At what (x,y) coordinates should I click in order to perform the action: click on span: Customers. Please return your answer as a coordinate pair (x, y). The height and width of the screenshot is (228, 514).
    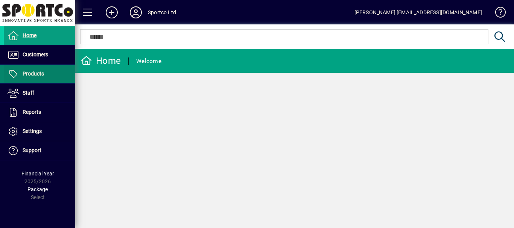
    Looking at the image, I should click on (35, 55).